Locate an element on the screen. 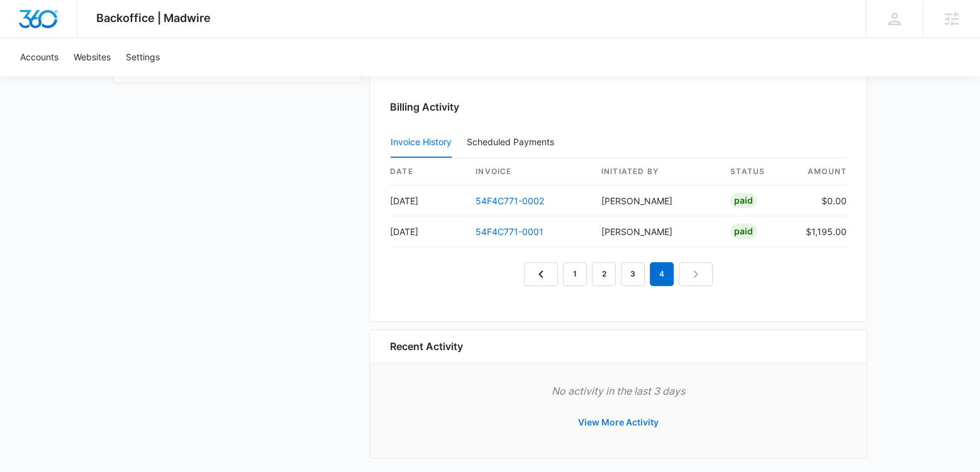 This screenshot has height=472, width=980. th: Initiated By is located at coordinates (655, 172).